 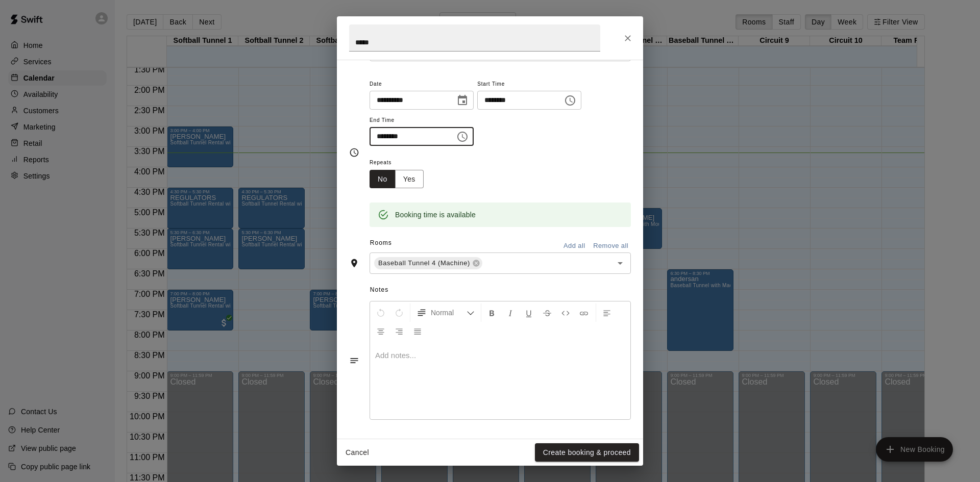 What do you see at coordinates (449, 313) in the screenshot?
I see `span: Normal` at bounding box center [449, 313].